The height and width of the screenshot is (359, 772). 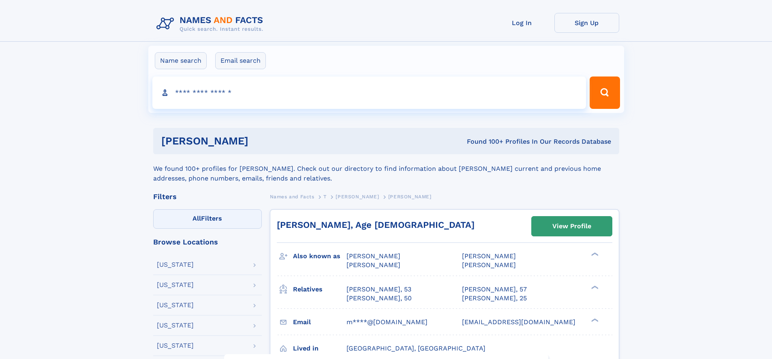 What do you see at coordinates (587, 23) in the screenshot?
I see `a: Sign Up` at bounding box center [587, 23].